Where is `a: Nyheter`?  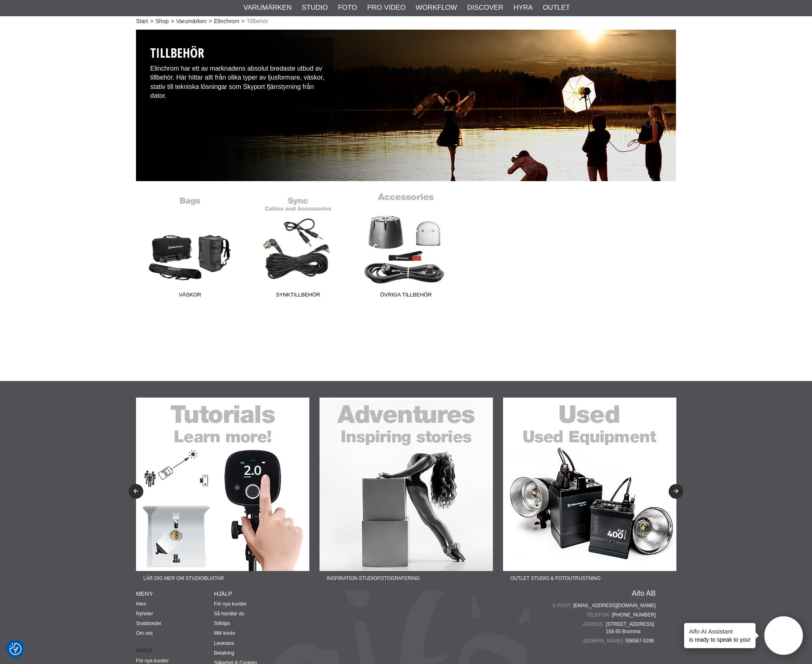 a: Nyheter is located at coordinates (145, 613).